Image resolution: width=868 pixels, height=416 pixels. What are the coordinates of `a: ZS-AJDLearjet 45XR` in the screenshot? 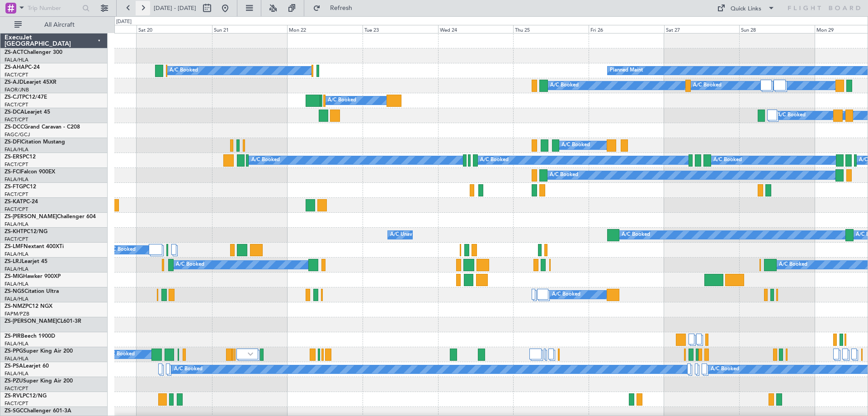 It's located at (30, 82).